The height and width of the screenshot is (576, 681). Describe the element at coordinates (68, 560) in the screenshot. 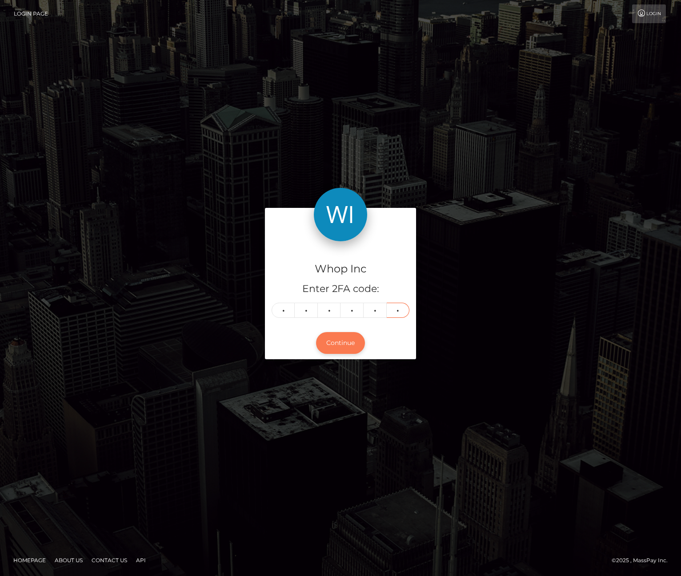

I see `a: About Us` at that location.